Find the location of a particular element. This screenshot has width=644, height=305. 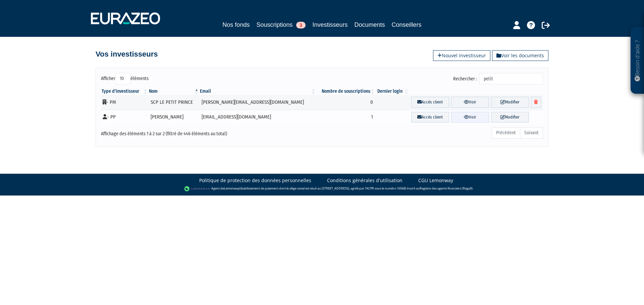

th: Type d'investisseur : activer pour trier la colonne par ordre croissant is located at coordinates (124, 91).